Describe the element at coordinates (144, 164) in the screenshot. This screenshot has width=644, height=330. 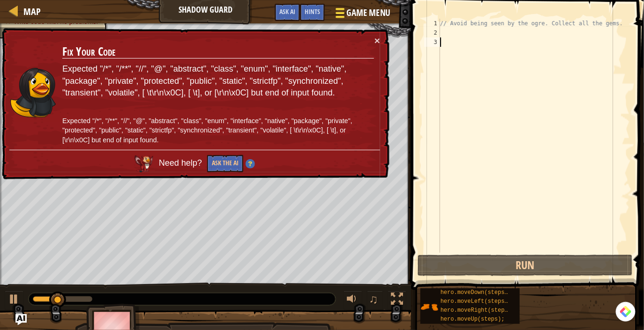
I see `img: AI` at that location.